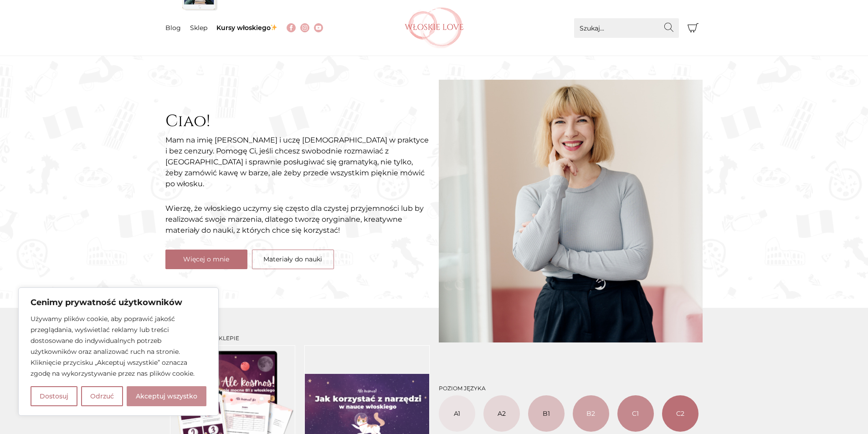 Image resolution: width=868 pixels, height=434 pixels. What do you see at coordinates (692, 28) in the screenshot?
I see `button: Koszyk` at bounding box center [692, 28].